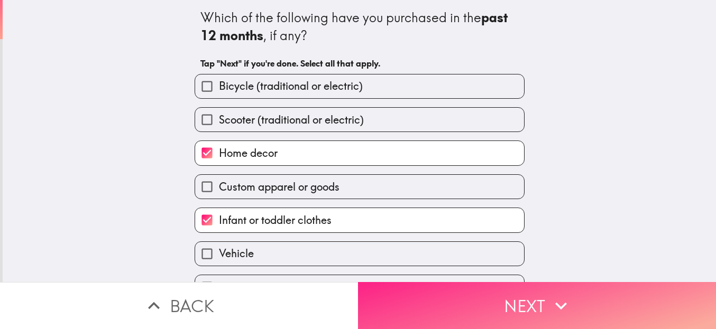  I want to click on button: Custom apparel or goods, so click(359, 187).